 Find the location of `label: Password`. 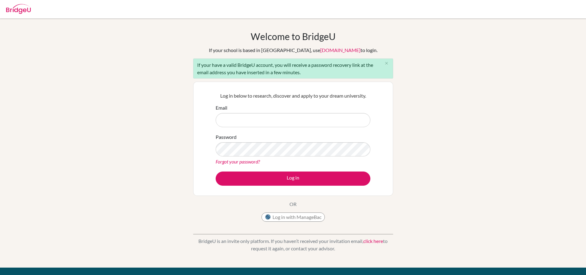

label: Password is located at coordinates (226, 137).